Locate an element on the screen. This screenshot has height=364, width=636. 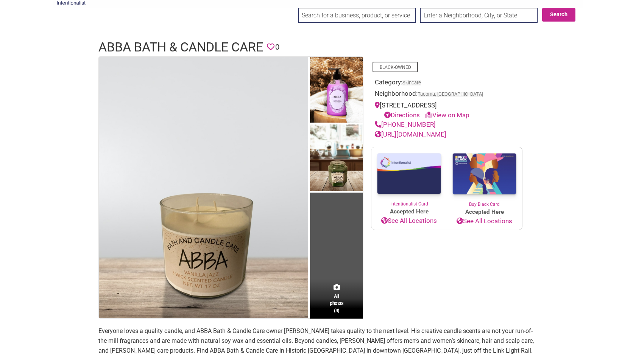
img: ABBA Bath & Candle Co candle is located at coordinates (204, 188).